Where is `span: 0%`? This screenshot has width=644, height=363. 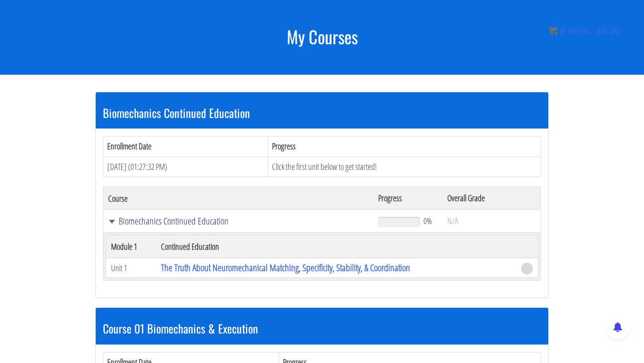 span: 0% is located at coordinates (428, 221).